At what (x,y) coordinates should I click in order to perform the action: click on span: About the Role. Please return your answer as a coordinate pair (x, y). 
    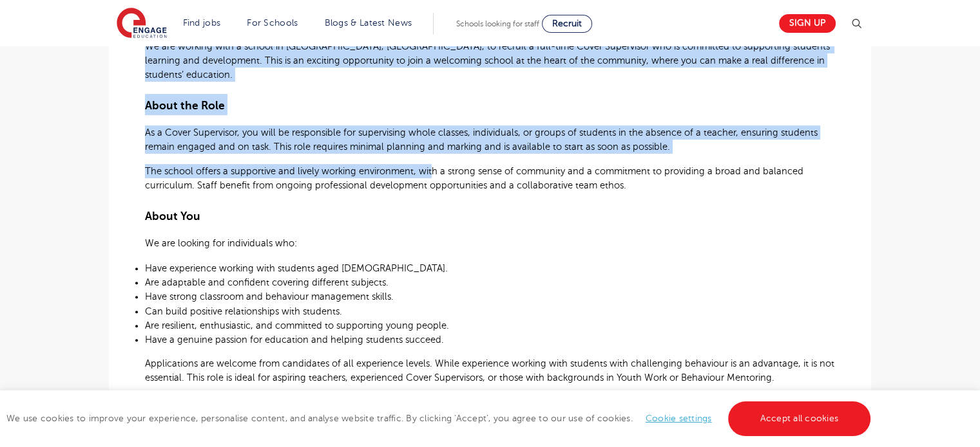
    Looking at the image, I should click on (185, 106).